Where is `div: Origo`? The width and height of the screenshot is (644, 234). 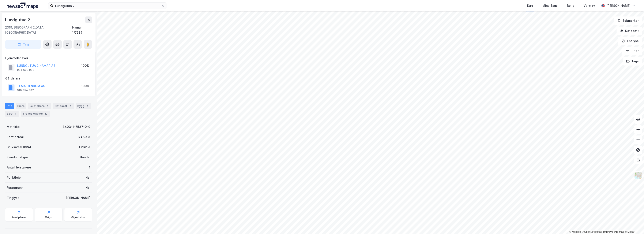
div: Origo is located at coordinates (49, 218).